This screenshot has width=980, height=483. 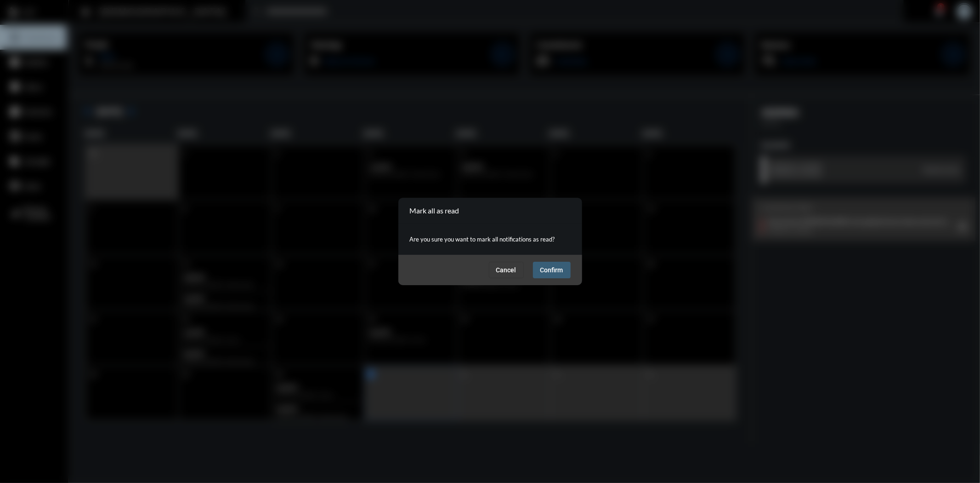 What do you see at coordinates (506, 270) in the screenshot?
I see `span: Cancel` at bounding box center [506, 270].